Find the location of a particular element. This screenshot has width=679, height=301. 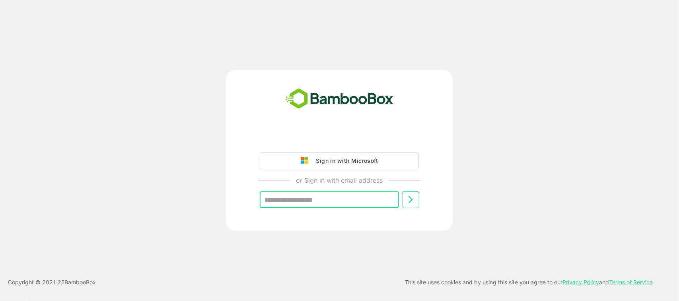

img: google is located at coordinates (306, 161).